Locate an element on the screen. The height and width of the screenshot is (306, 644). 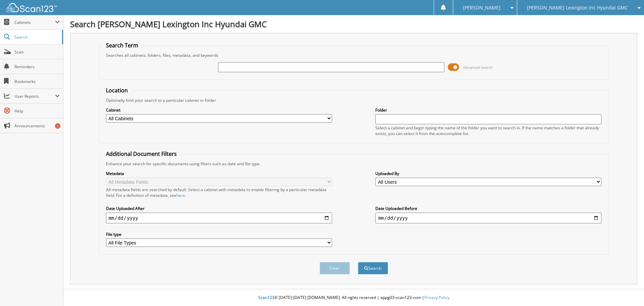
div: 5 is located at coordinates (58, 126).